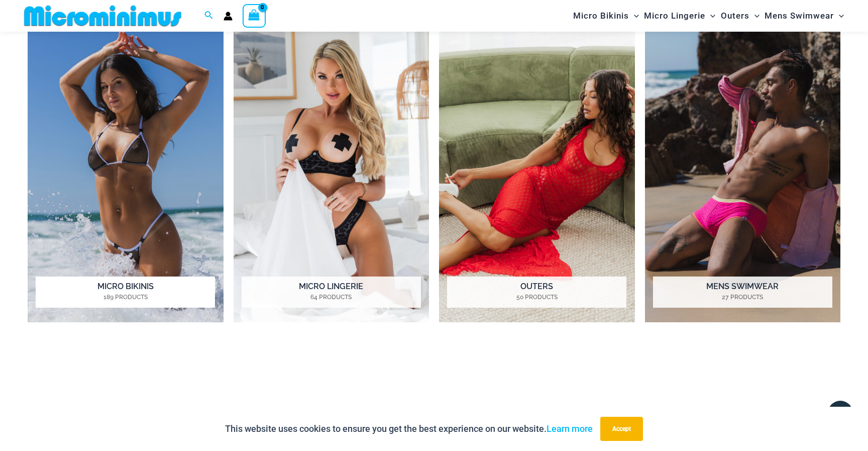 Image resolution: width=868 pixels, height=451 pixels. What do you see at coordinates (254, 16) in the screenshot?
I see `a: View Shopping Cart, empty` at bounding box center [254, 16].